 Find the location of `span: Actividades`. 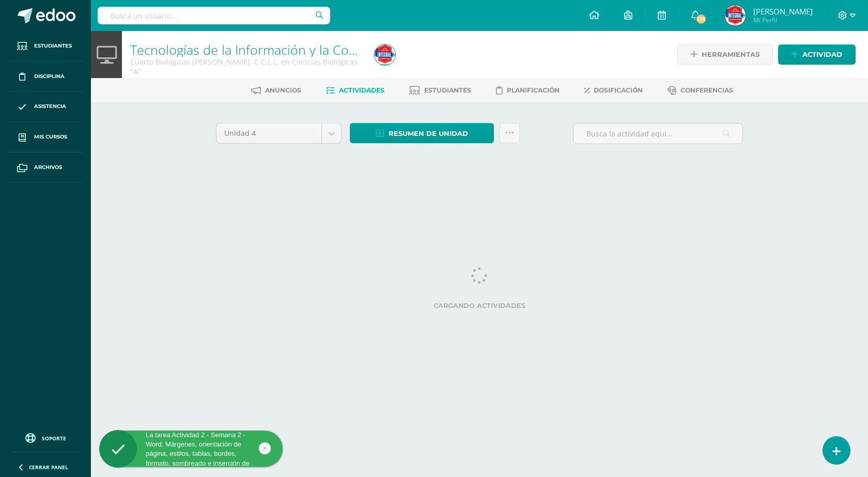

span: Actividades is located at coordinates (362, 90).